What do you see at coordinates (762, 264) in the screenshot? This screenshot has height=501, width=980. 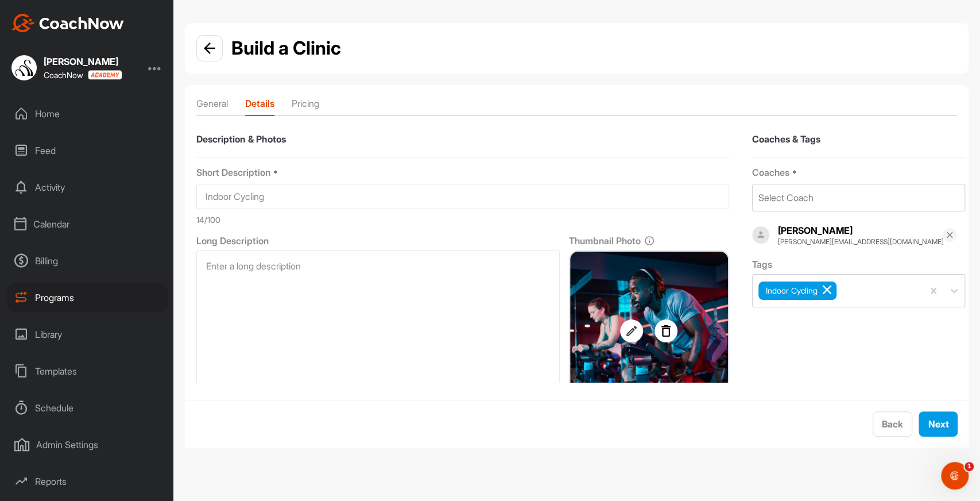 I see `span: Tags` at bounding box center [762, 264].